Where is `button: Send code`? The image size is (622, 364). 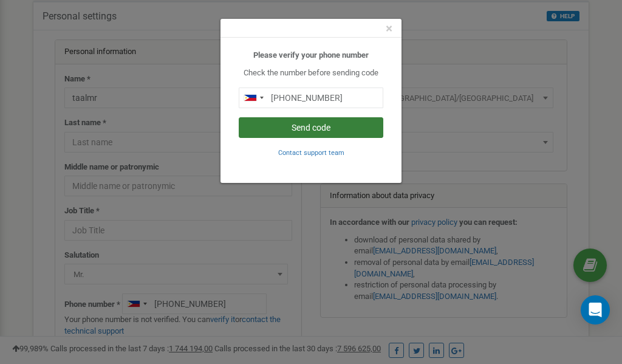 button: Send code is located at coordinates (311, 128).